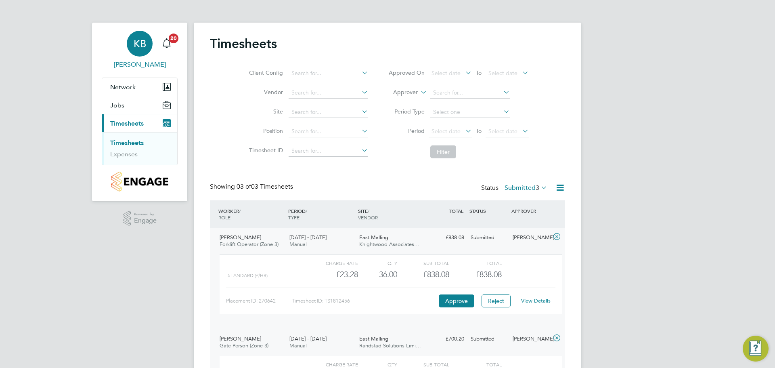  What do you see at coordinates (475, 263) in the screenshot?
I see `div: Total` at bounding box center [475, 263].